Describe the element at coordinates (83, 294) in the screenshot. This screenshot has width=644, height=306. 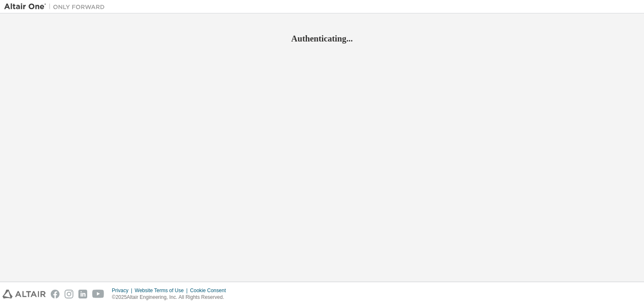
I see `img: linkedin.svg` at that location.